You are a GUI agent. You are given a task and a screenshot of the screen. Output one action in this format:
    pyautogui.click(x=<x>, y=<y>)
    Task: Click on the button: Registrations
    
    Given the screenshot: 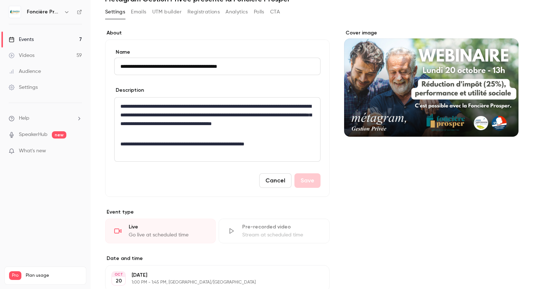 What is the action you would take?
    pyautogui.click(x=203, y=12)
    